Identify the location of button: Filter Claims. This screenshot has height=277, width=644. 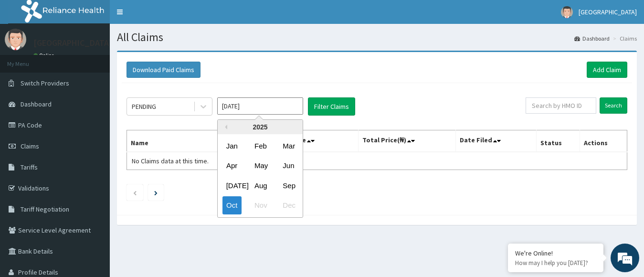
(331, 107).